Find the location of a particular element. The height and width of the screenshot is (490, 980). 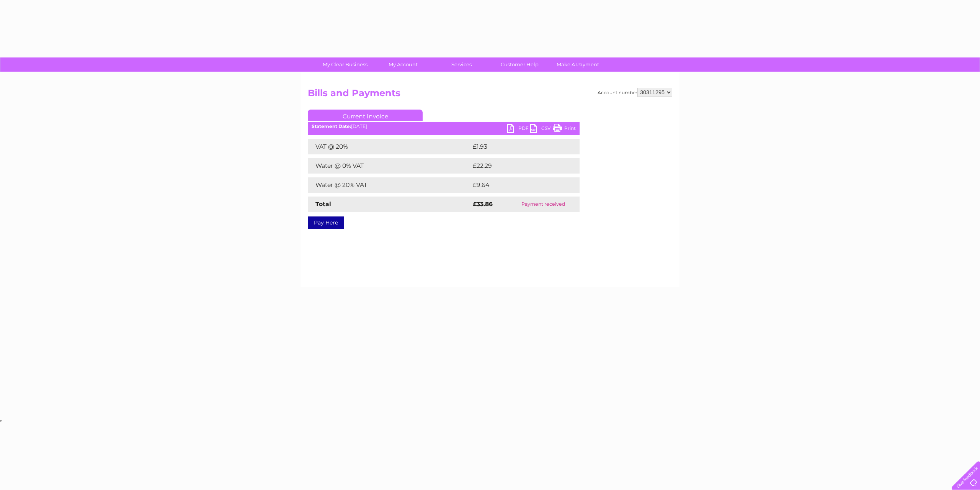

a: Print is located at coordinates (564, 129).